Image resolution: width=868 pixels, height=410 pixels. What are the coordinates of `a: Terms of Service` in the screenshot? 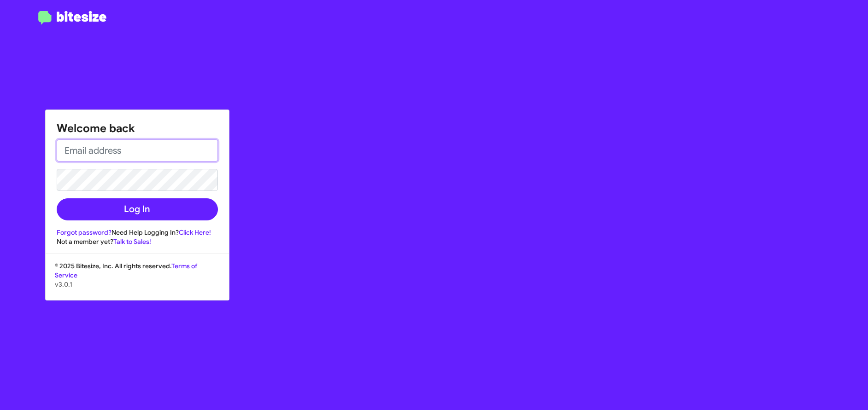 It's located at (125, 270).